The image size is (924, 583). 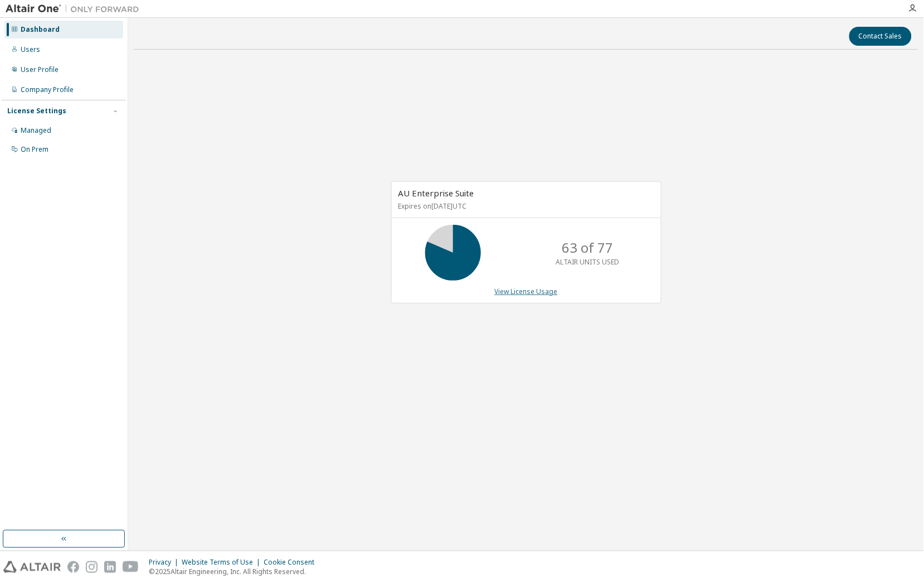 What do you see at coordinates (526, 292) in the screenshot?
I see `a: View License Usage` at bounding box center [526, 292].